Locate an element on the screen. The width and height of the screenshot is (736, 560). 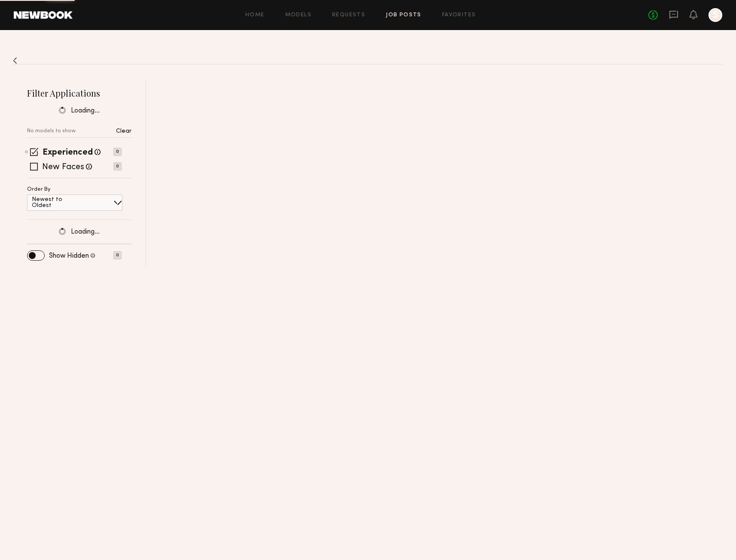
a: Job Posts is located at coordinates (404, 15).